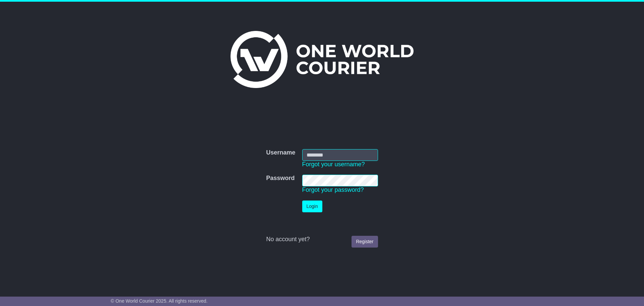  I want to click on a: Forgot your password?, so click(333, 190).